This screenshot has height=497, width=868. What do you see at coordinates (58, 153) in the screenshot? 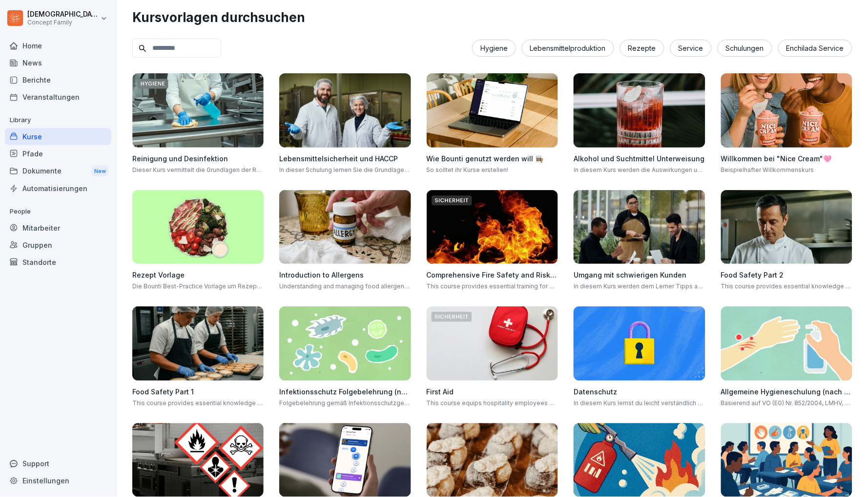
I see `div: Pfade` at bounding box center [58, 153].